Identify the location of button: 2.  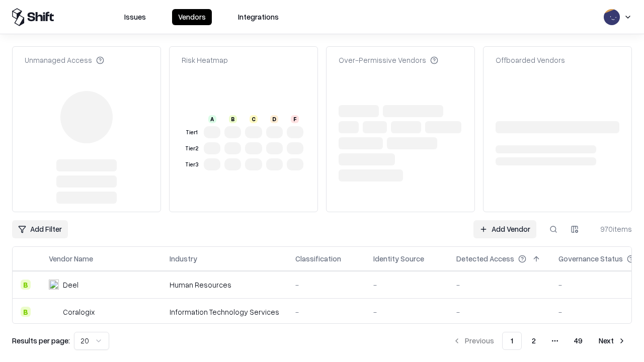
(534, 341).